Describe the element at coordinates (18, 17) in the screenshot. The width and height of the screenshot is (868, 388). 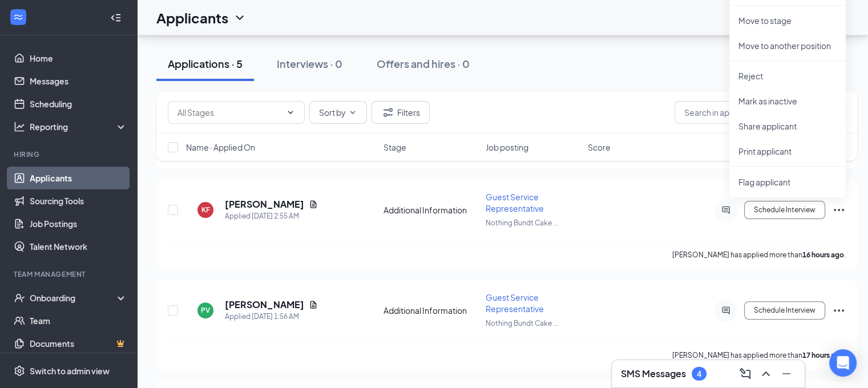
I see `svg: WorkstreamLogo` at that location.